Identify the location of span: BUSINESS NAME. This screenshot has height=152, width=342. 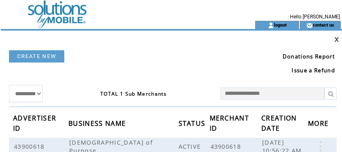
(98, 124).